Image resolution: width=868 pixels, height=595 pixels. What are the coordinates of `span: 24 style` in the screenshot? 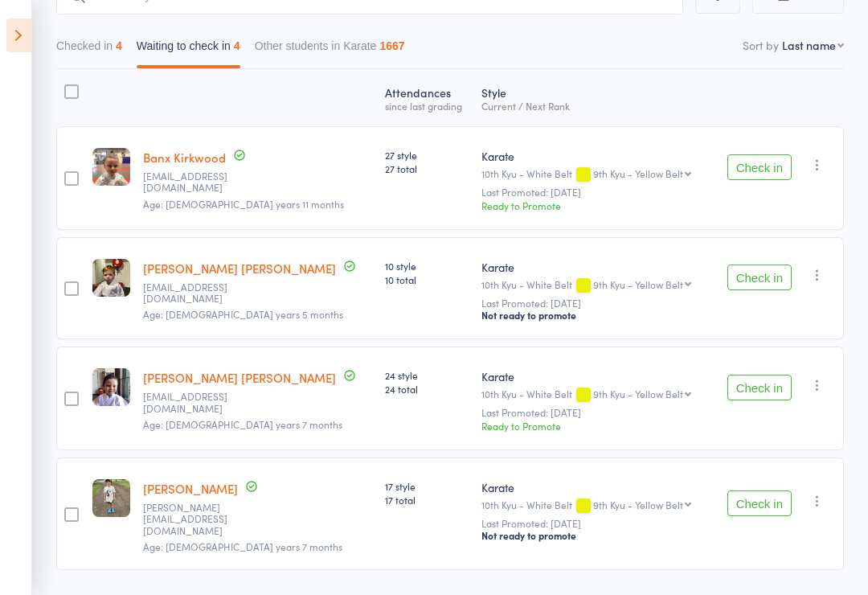 It's located at (427, 374).